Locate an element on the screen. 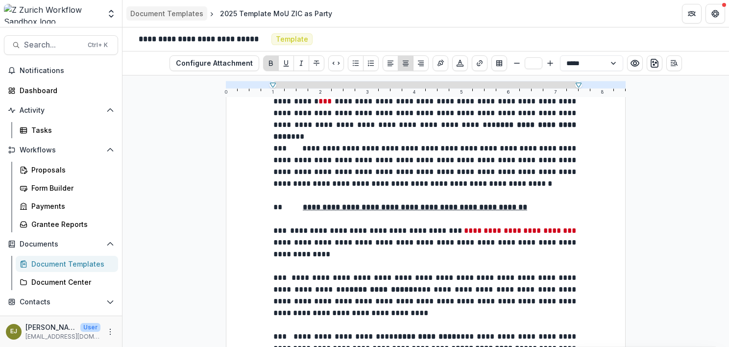  div: Payments is located at coordinates (71, 206).